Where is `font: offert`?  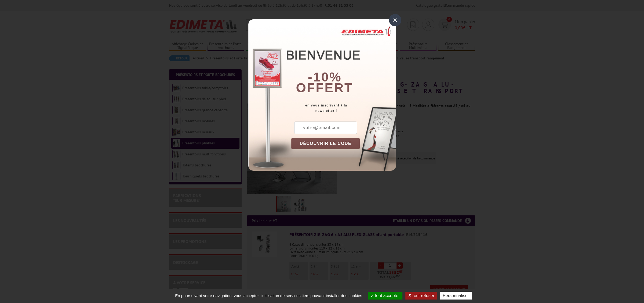 font: offert is located at coordinates (325, 87).